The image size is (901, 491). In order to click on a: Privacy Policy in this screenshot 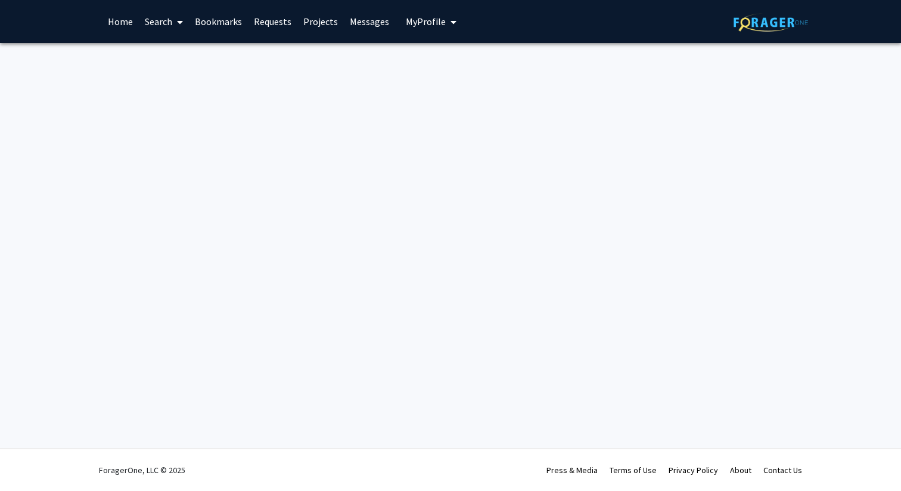, I will do `click(693, 470)`.